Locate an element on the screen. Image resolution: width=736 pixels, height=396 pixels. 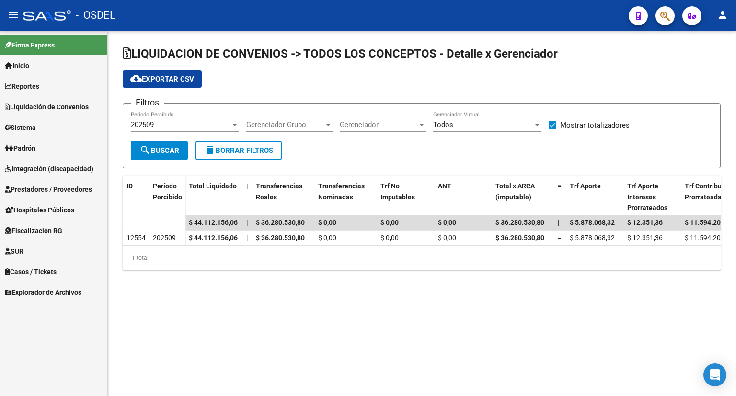
span: ID is located at coordinates (129, 186).